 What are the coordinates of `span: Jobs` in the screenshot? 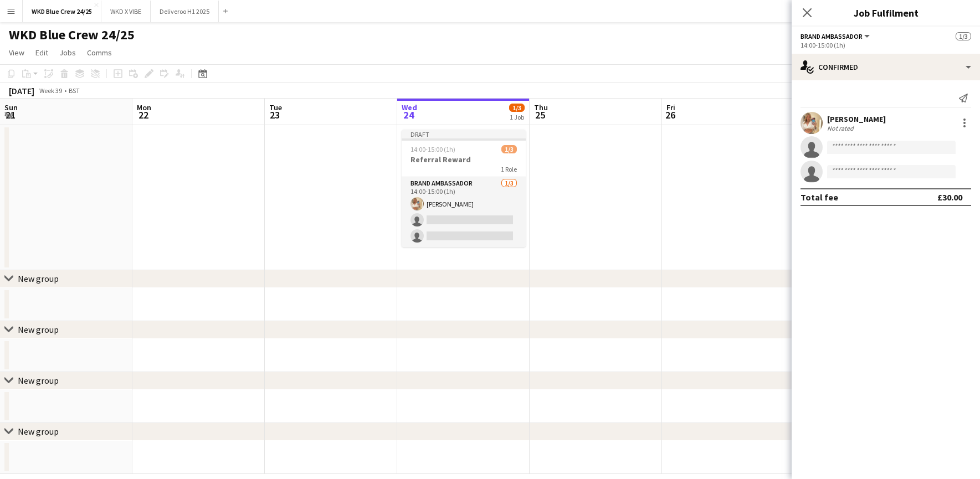 It's located at (68, 53).